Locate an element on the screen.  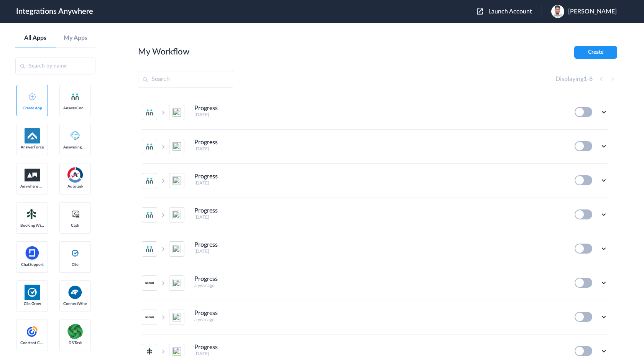
img: aww.png is located at coordinates (32, 175).